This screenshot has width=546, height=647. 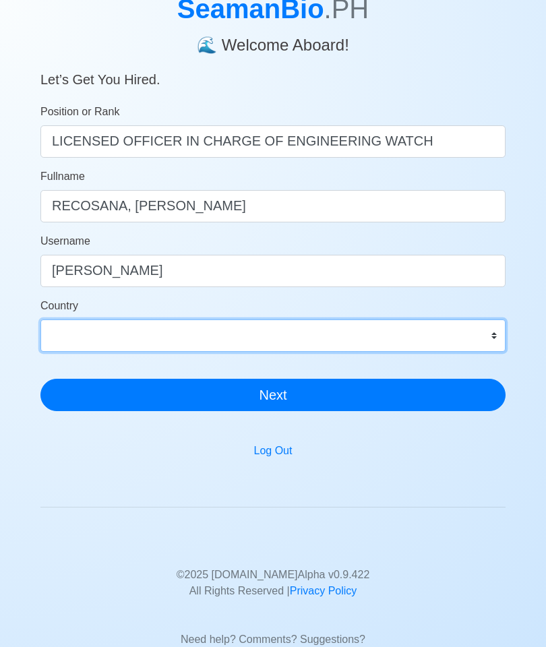 What do you see at coordinates (273, 395) in the screenshot?
I see `button: Next` at bounding box center [273, 395].